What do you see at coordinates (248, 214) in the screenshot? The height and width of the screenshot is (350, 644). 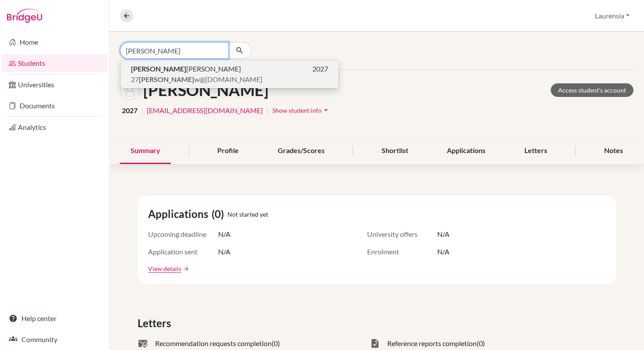 I see `span: Not started yet` at bounding box center [248, 214].